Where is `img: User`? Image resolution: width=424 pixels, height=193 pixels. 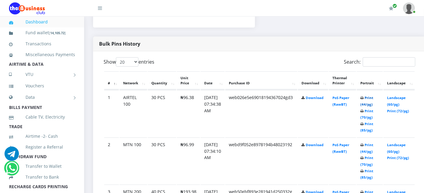 img: User is located at coordinates (409, 8).